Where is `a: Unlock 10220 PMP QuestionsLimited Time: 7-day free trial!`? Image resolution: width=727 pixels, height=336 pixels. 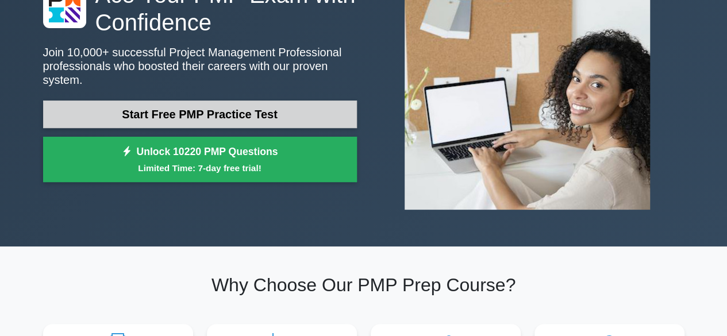 a: Unlock 10220 PMP QuestionsLimited Time: 7-day free trial! is located at coordinates (200, 160).